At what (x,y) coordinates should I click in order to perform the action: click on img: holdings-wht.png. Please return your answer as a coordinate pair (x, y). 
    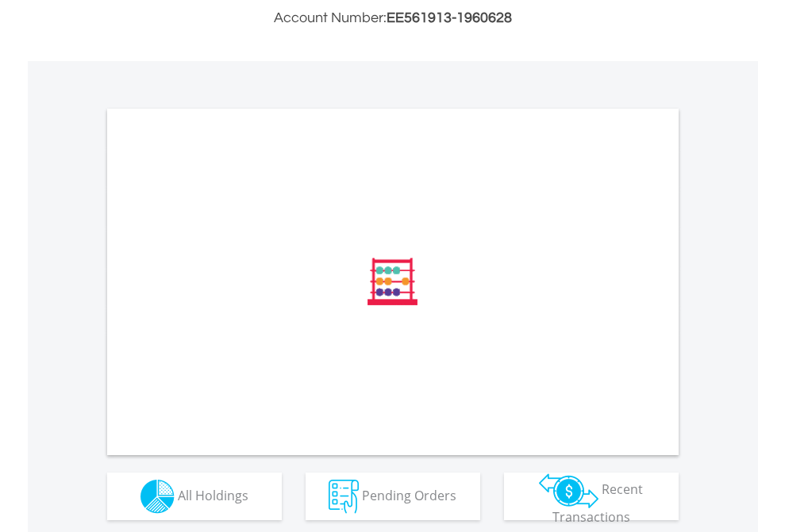
    Looking at the image, I should click on (157, 497).